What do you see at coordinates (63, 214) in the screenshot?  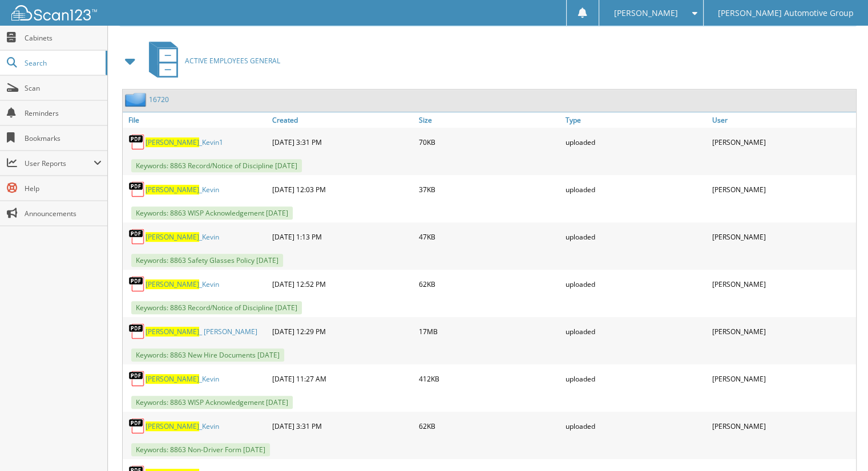 I see `span: Announcements` at bounding box center [63, 214].